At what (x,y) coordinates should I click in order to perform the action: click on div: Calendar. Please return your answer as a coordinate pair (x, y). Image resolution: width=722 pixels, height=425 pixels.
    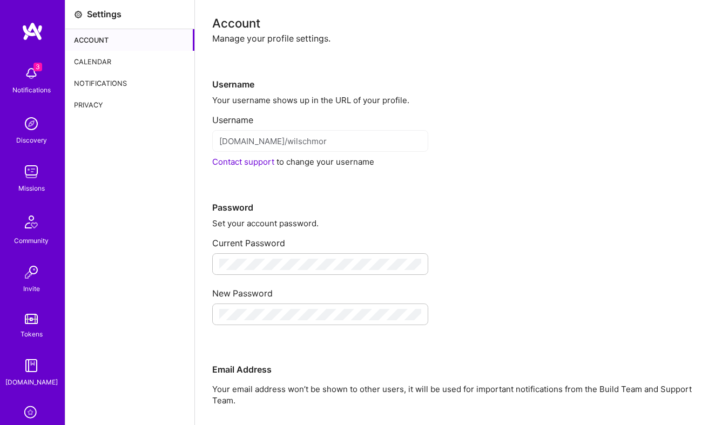
    Looking at the image, I should click on (130, 62).